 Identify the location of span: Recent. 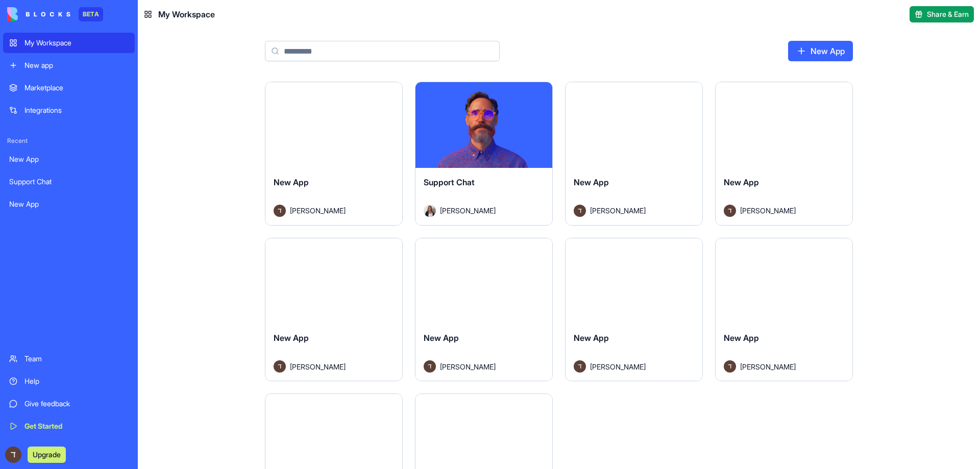
(69, 141).